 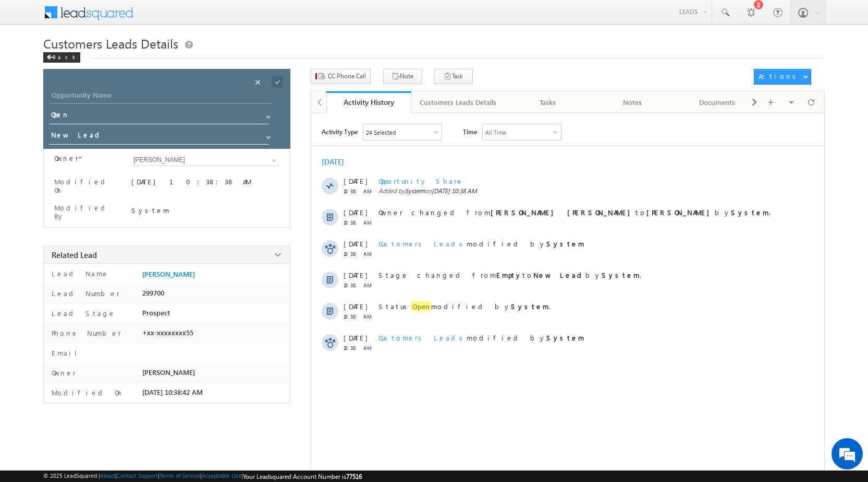 I want to click on a: Terms of Service, so click(x=180, y=475).